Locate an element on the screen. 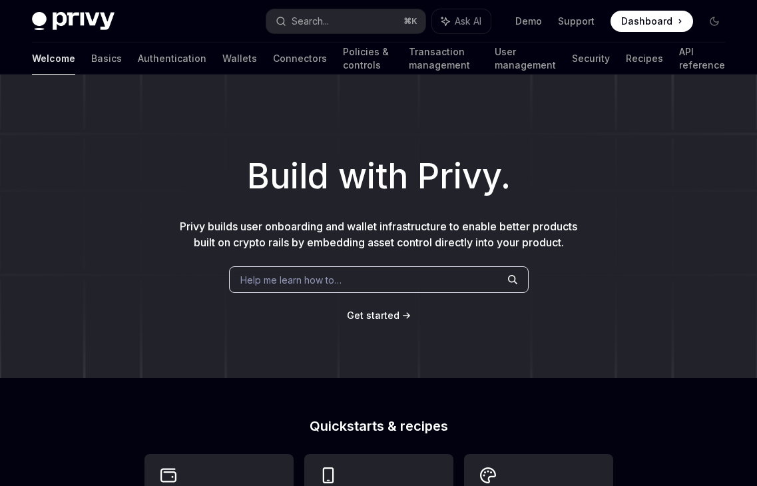  img: dark logo is located at coordinates (73, 21).